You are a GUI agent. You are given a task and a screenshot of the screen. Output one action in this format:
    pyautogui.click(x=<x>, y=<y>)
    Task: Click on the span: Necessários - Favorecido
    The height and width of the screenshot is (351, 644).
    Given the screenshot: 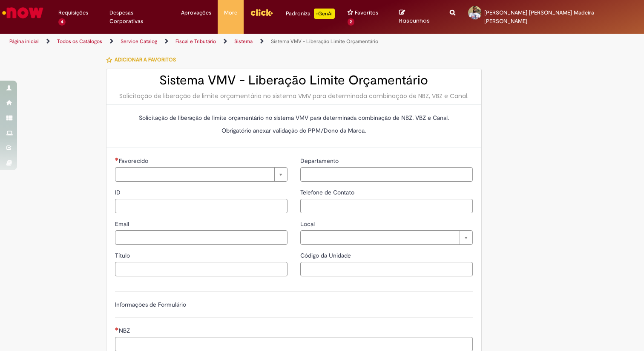 What is the action you would take?
    pyautogui.click(x=134, y=161)
    